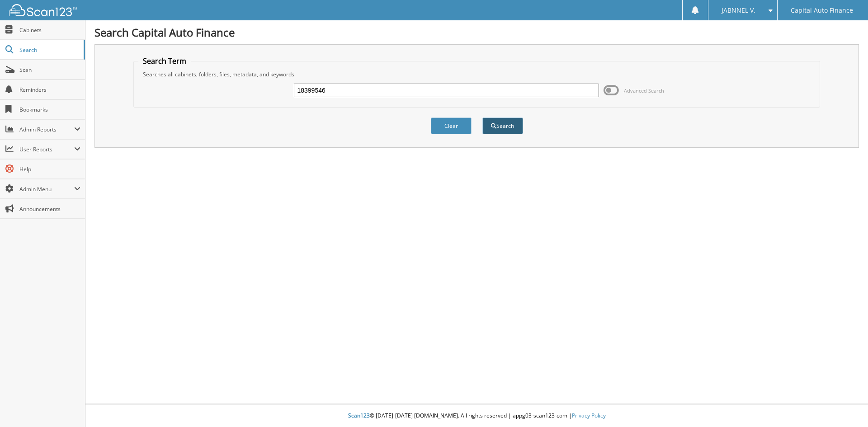 This screenshot has width=868, height=427. What do you see at coordinates (644, 91) in the screenshot?
I see `span: Advanced Search` at bounding box center [644, 91].